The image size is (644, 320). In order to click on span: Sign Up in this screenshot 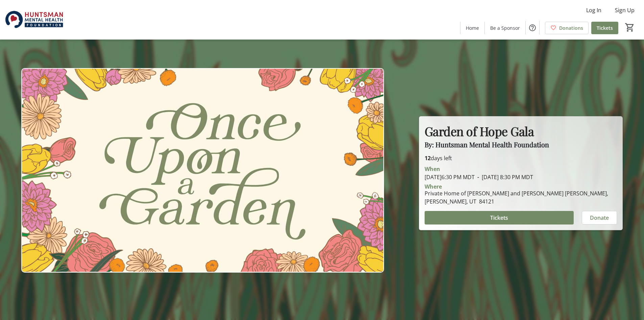, I will do `click(625, 10)`.